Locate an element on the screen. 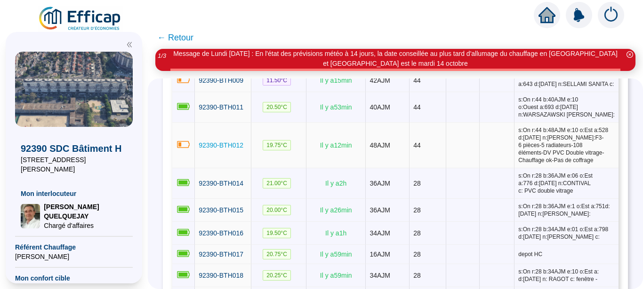 The height and width of the screenshot is (289, 643). a: 92390-BTH011 is located at coordinates (221, 107).